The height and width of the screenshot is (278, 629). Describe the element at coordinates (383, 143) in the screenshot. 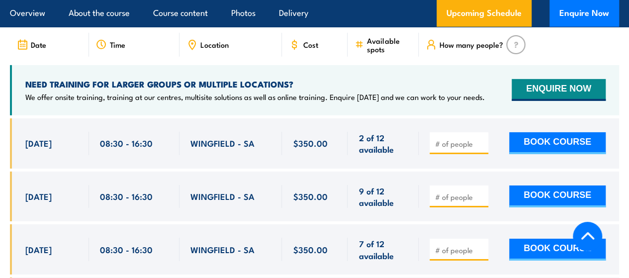

I see `span: 2 of 12 available` at that location.